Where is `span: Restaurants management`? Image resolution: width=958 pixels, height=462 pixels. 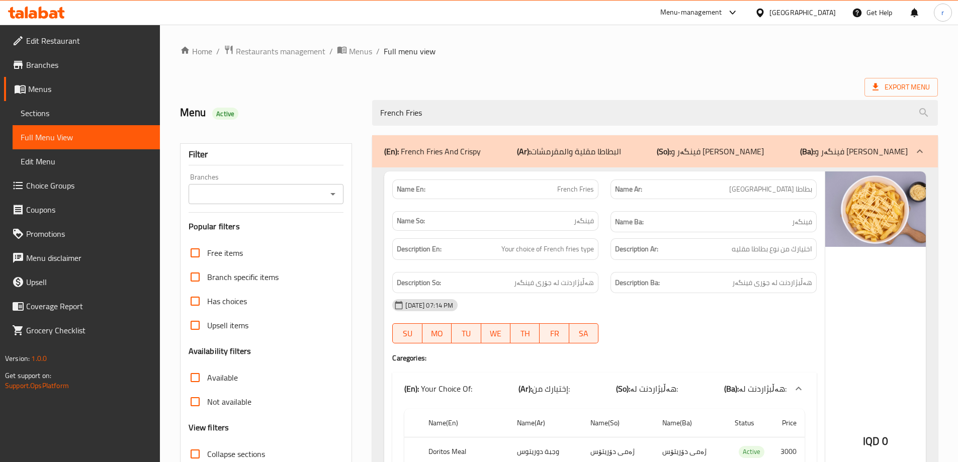 span: Restaurants management is located at coordinates (281, 51).